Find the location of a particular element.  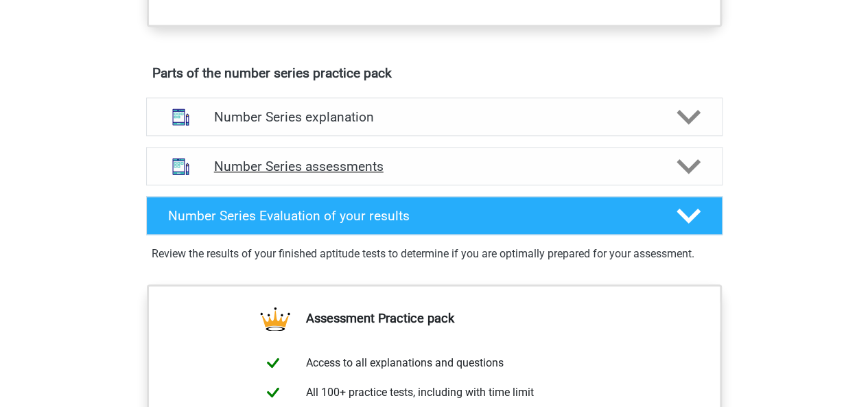

img: number series assessments is located at coordinates (181, 166).